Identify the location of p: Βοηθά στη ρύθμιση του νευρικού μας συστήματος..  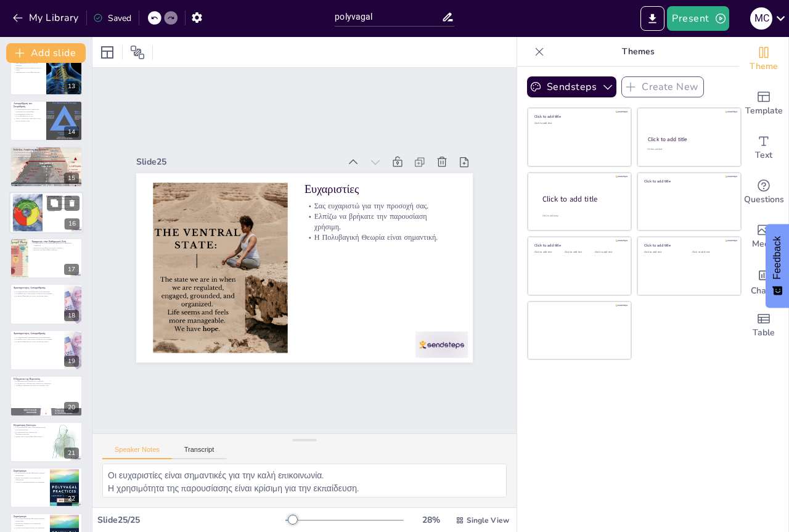
(30, 478).